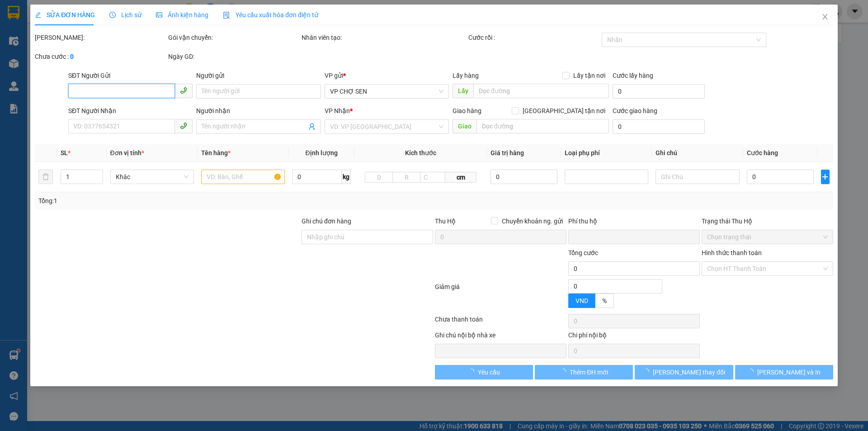 The image size is (868, 431). I want to click on div: SĐT Người Gửi, so click(130, 75).